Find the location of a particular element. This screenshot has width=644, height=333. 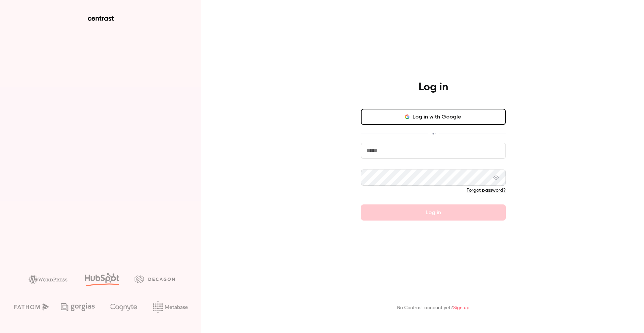

button: Log in with Google is located at coordinates (433, 117).